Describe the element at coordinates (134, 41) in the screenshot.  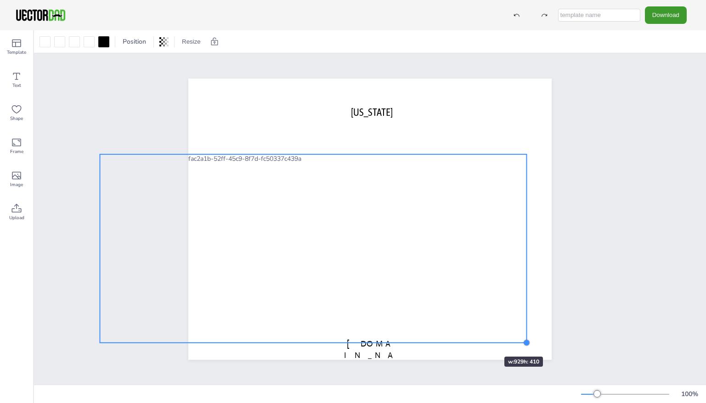
I see `span: Position` at that location.